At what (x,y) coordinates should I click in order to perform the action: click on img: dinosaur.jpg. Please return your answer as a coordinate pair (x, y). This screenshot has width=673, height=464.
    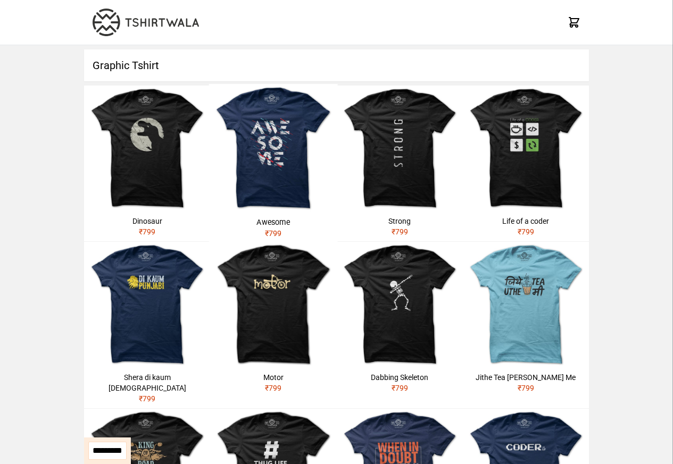
    Looking at the image, I should click on (147, 148).